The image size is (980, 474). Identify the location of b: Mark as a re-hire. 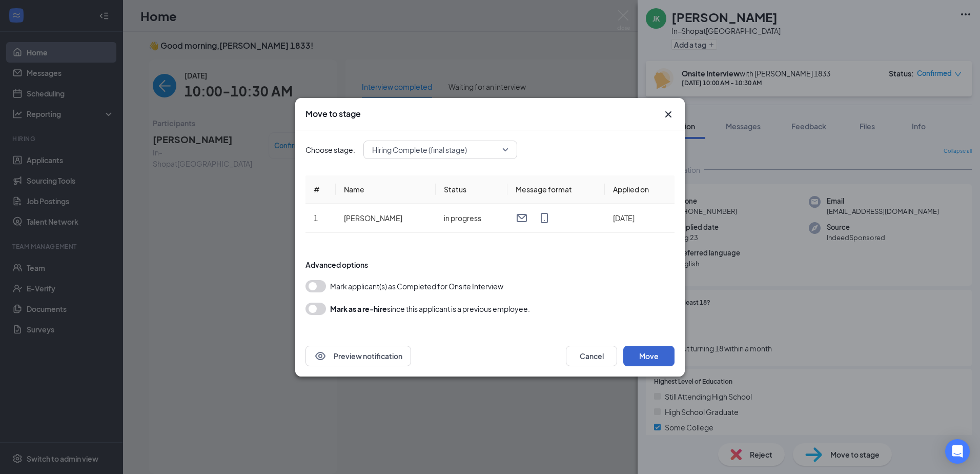
(358, 308).